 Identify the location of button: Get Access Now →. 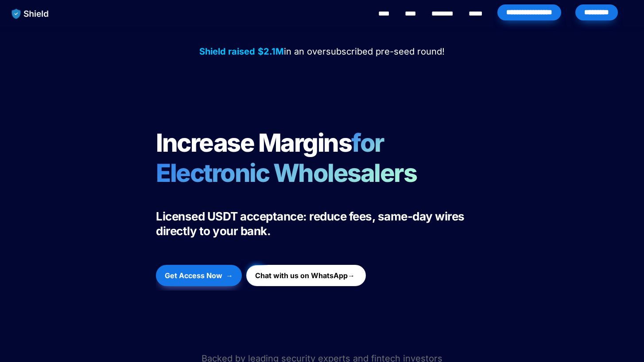
(199, 276).